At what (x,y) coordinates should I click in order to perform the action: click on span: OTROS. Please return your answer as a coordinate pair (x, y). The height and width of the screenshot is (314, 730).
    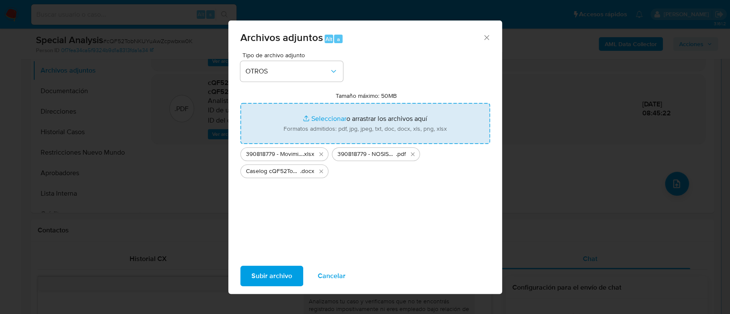
    Looking at the image, I should click on (287, 71).